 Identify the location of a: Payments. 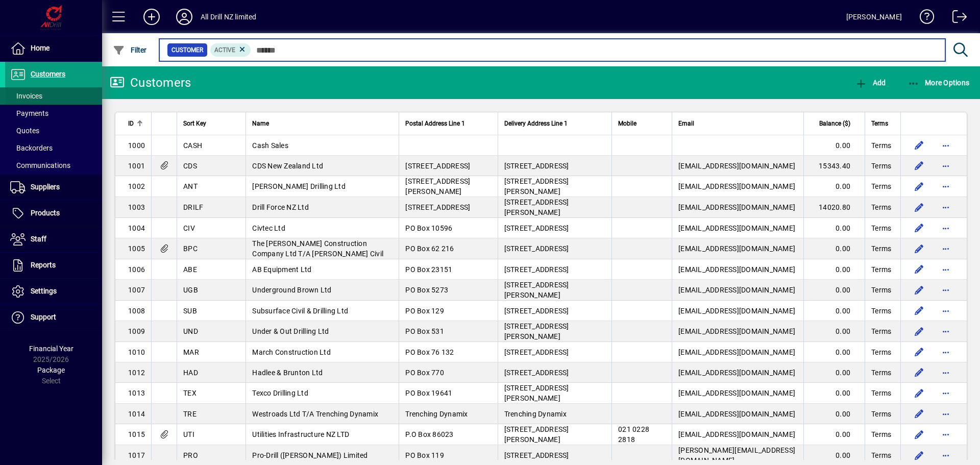
(54, 113).